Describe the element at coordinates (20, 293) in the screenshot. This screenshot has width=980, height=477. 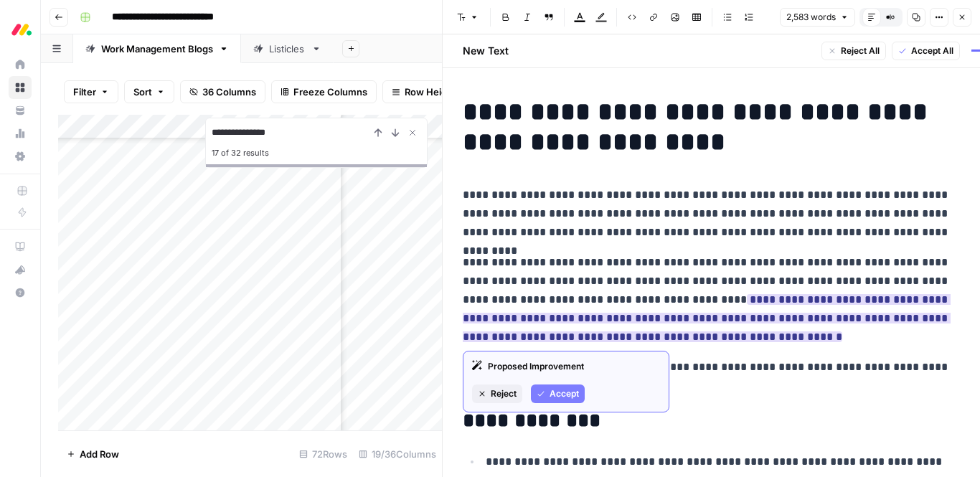
I see `button: Help + Support` at that location.